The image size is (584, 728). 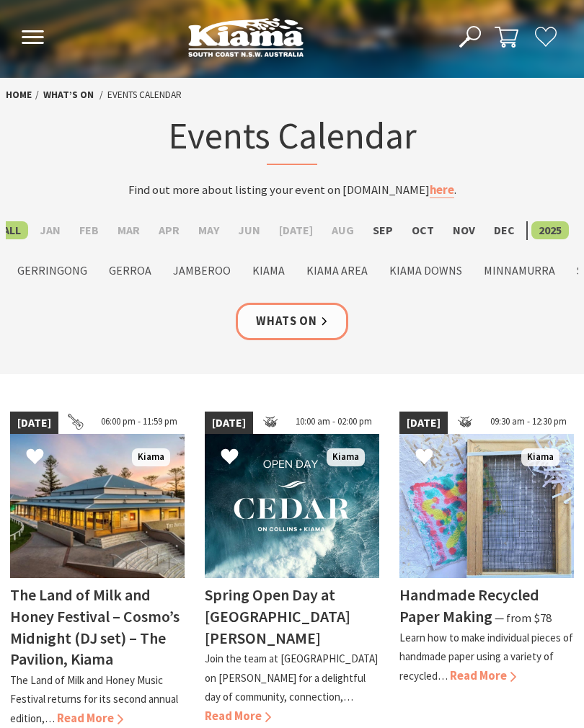 What do you see at coordinates (486, 656) in the screenshot?
I see `p: Learn how to make individual pieces of handmade paper using a variety of recycled…` at bounding box center [486, 656].